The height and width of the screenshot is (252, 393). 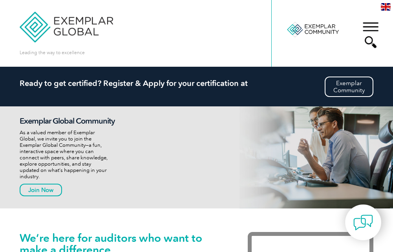 What do you see at coordinates (72, 121) in the screenshot?
I see `h2: Exemplar Global Community` at bounding box center [72, 121].